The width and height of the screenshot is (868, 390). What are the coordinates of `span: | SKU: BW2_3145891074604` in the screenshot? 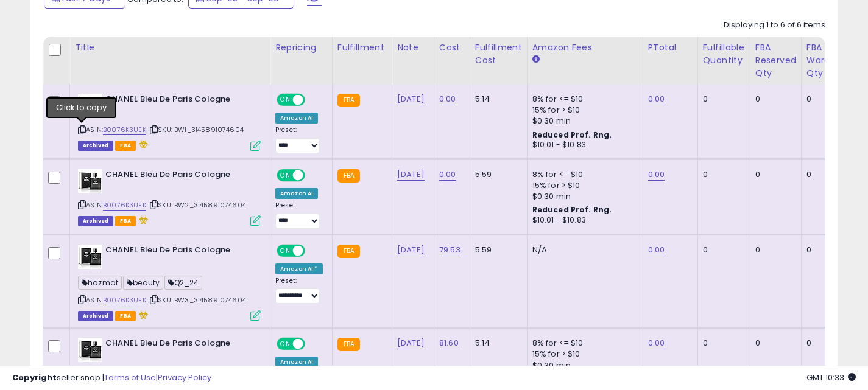 It's located at (196, 205).